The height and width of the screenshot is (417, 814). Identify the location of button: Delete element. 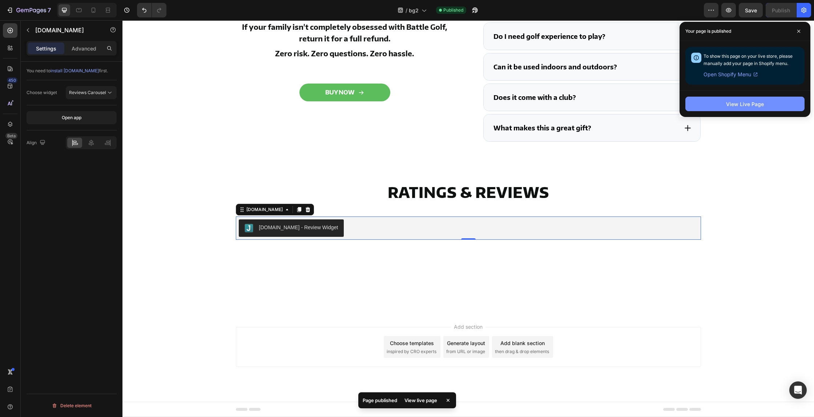
(72, 406).